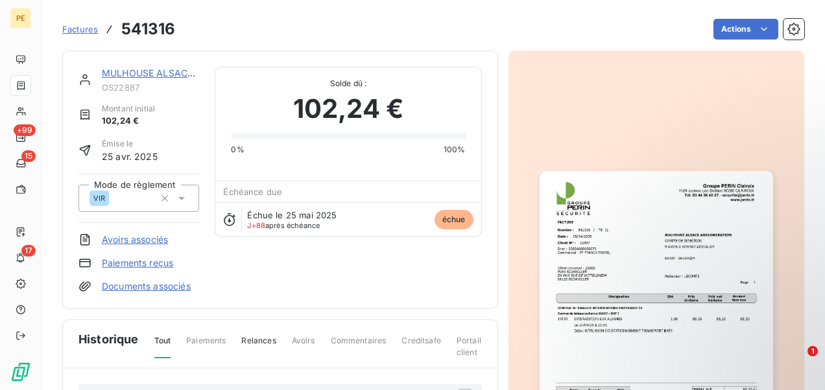  Describe the element at coordinates (150, 88) in the screenshot. I see `span: OS22887` at that location.